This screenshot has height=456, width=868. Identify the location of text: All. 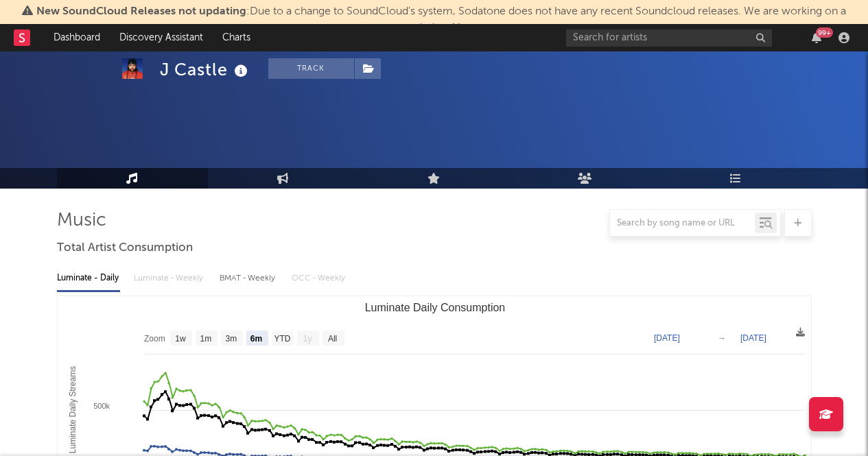
(331, 339).